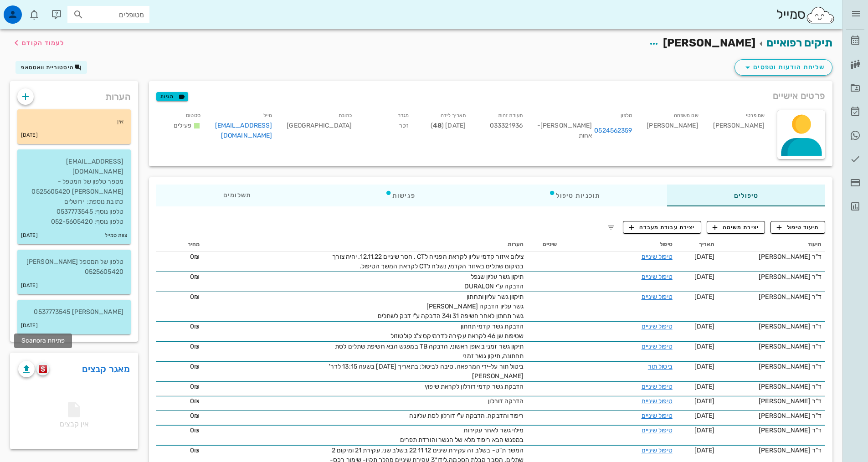 This screenshot has height=462, width=868. I want to click on button: תגיות, so click(172, 97).